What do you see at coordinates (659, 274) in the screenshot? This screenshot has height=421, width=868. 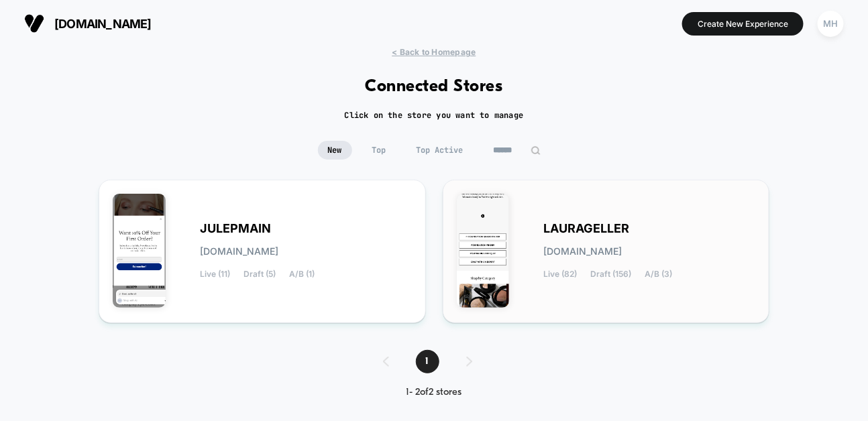 I see `span: A/B (3)` at bounding box center [659, 274].